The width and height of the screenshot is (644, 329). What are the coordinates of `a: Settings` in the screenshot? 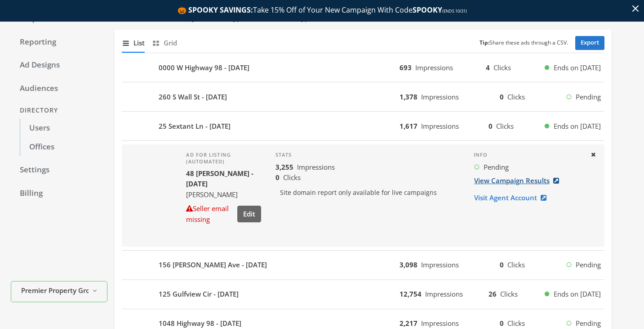 It's located at (59, 170).